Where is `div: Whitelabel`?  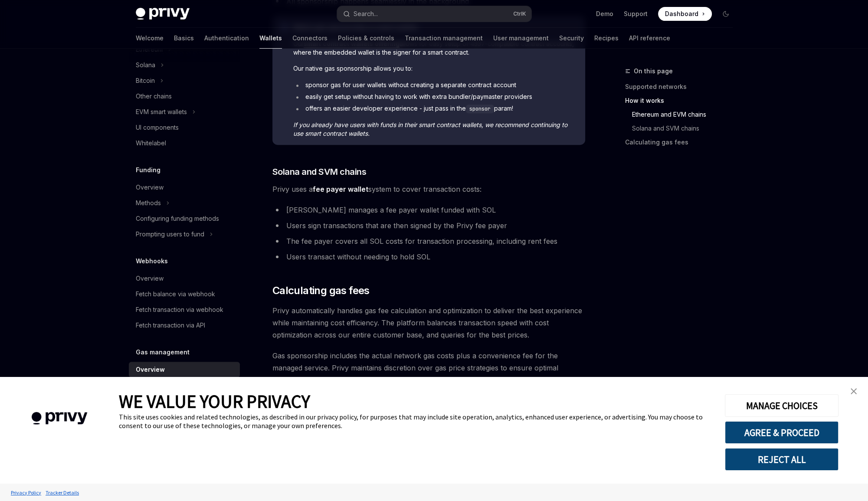 div: Whitelabel is located at coordinates (151, 143).